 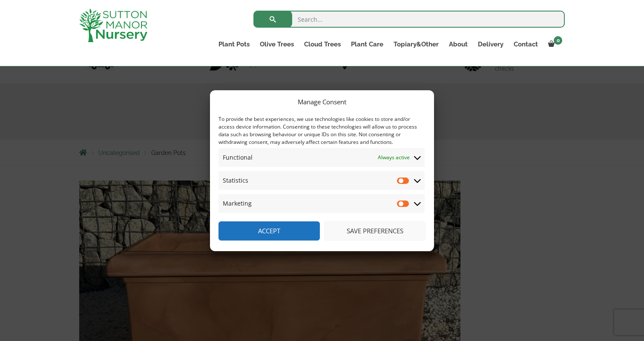 What do you see at coordinates (409, 19) in the screenshot?
I see `input: Search...` at bounding box center [409, 19].